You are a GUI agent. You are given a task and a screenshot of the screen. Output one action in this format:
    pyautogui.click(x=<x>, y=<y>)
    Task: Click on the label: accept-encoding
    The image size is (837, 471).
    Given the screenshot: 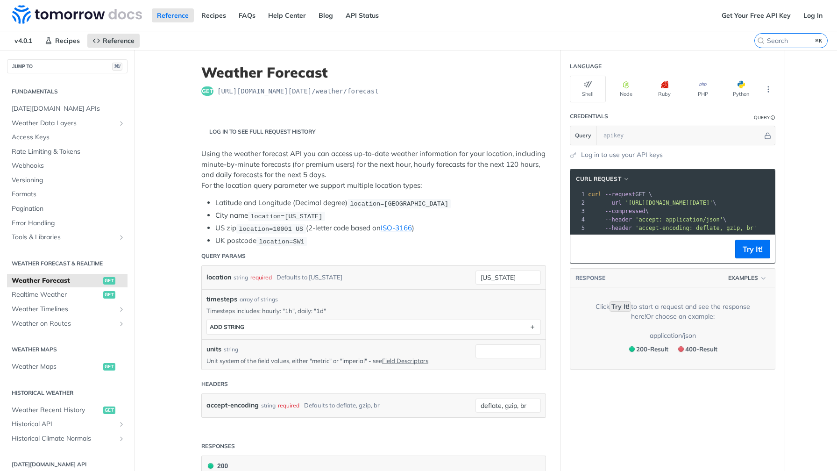 What is the action you would take?
    pyautogui.click(x=233, y=405)
    